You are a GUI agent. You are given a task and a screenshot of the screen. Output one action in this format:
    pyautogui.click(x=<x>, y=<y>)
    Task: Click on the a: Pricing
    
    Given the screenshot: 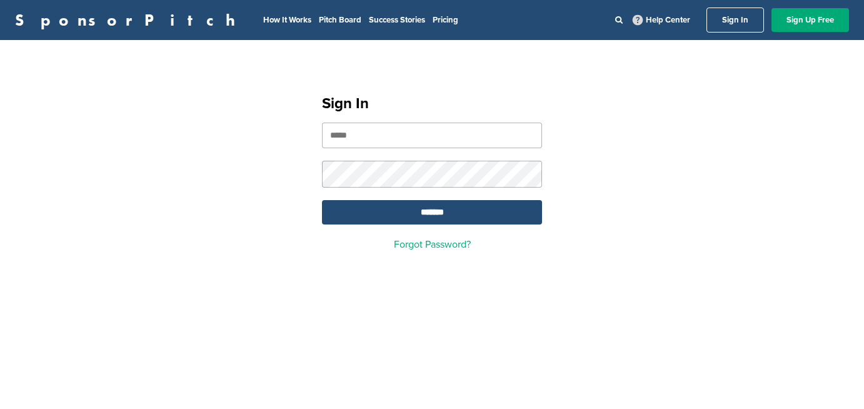 What is the action you would take?
    pyautogui.click(x=445, y=20)
    